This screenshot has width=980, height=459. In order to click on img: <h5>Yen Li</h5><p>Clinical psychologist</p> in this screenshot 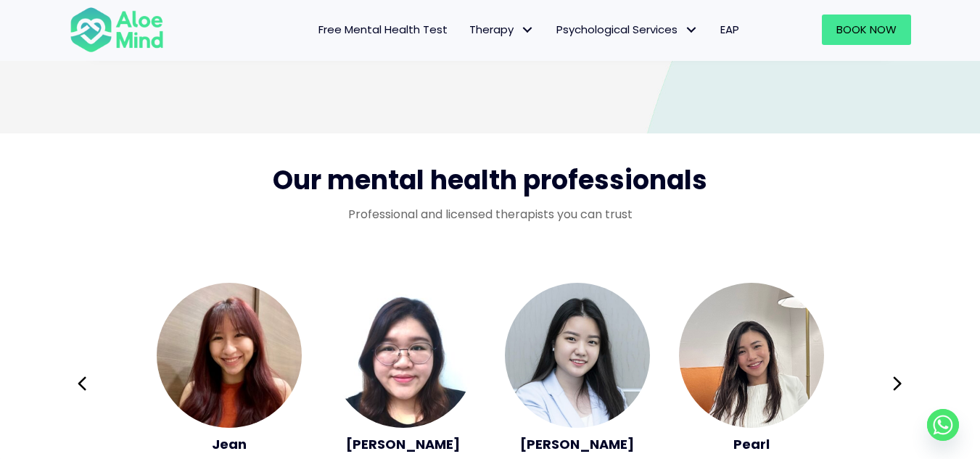, I will do `click(577, 356)`.